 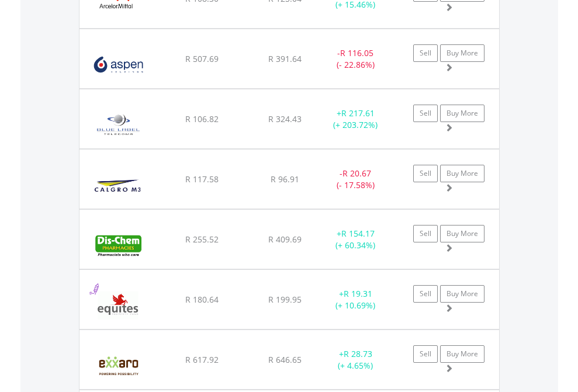 What do you see at coordinates (355, 300) in the screenshot?
I see `div: + (+ 10.69%)` at bounding box center [355, 300].